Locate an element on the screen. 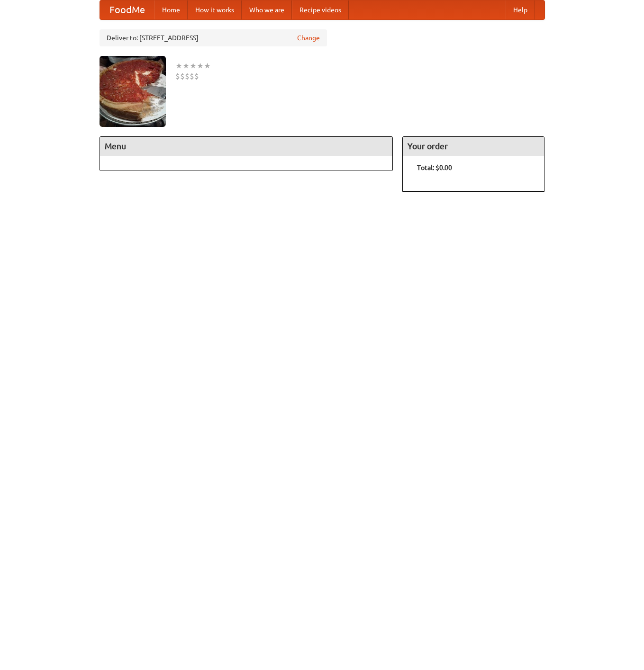 The image size is (644, 670). h4: Your order is located at coordinates (473, 146).